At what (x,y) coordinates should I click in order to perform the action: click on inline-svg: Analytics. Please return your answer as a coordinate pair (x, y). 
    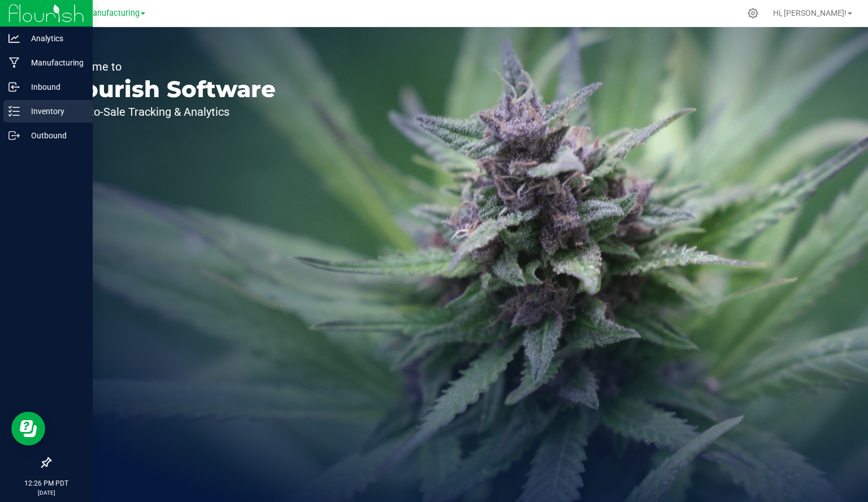
    Looking at the image, I should click on (15, 38).